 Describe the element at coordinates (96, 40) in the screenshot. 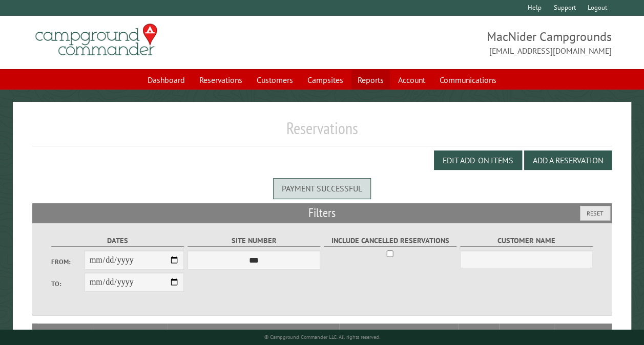

I see `img: Campground Commander` at that location.